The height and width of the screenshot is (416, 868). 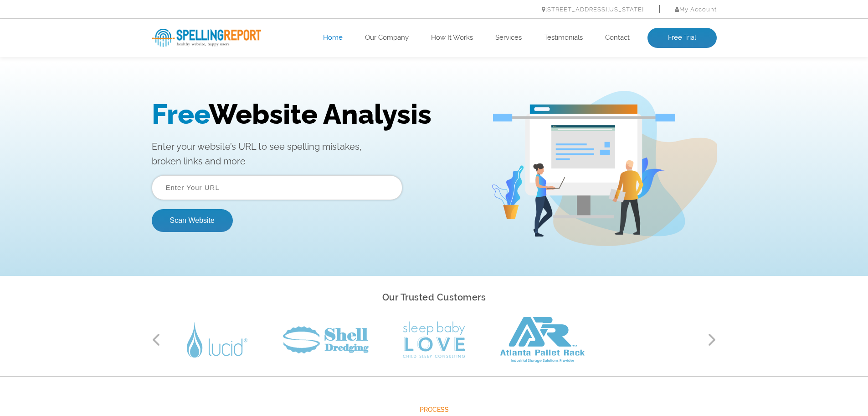 I want to click on span: Process, so click(x=434, y=409).